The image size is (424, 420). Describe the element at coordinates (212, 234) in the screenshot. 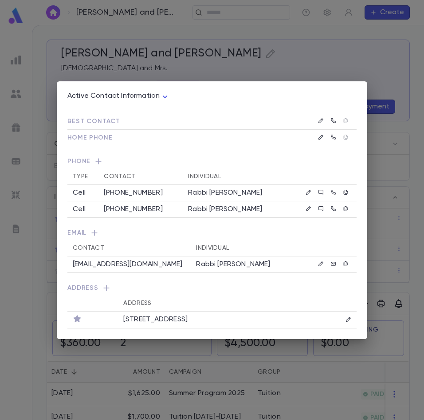

I see `span: Email` at that location.